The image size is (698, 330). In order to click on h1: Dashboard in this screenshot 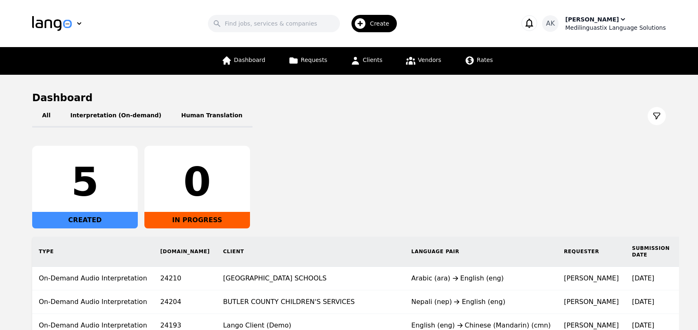, I will do `click(349, 98)`.